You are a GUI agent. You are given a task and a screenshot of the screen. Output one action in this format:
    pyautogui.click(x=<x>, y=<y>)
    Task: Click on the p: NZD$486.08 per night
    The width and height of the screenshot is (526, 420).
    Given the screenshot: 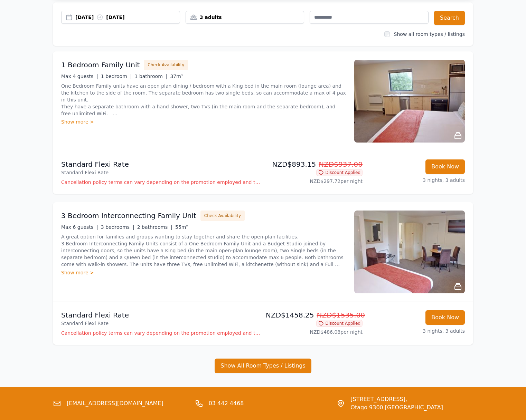 What is the action you would take?
    pyautogui.click(x=314, y=332)
    